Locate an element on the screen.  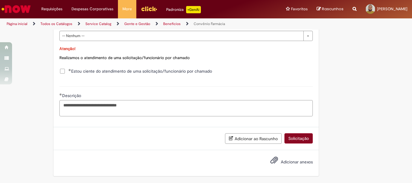
img: ServiceNow is located at coordinates (16, 9).